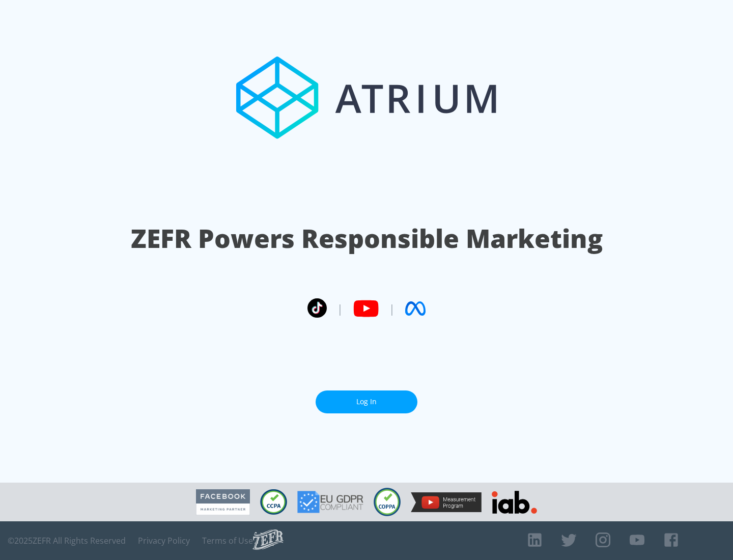 This screenshot has height=560, width=733. What do you see at coordinates (164, 540) in the screenshot?
I see `a: Privacy Policy` at bounding box center [164, 540].